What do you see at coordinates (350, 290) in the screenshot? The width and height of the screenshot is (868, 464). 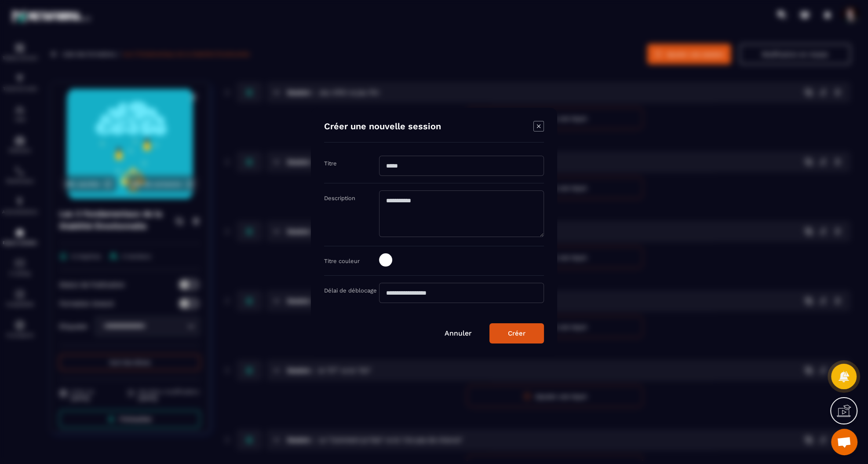 I see `label: Délai de déblocage` at bounding box center [350, 290].